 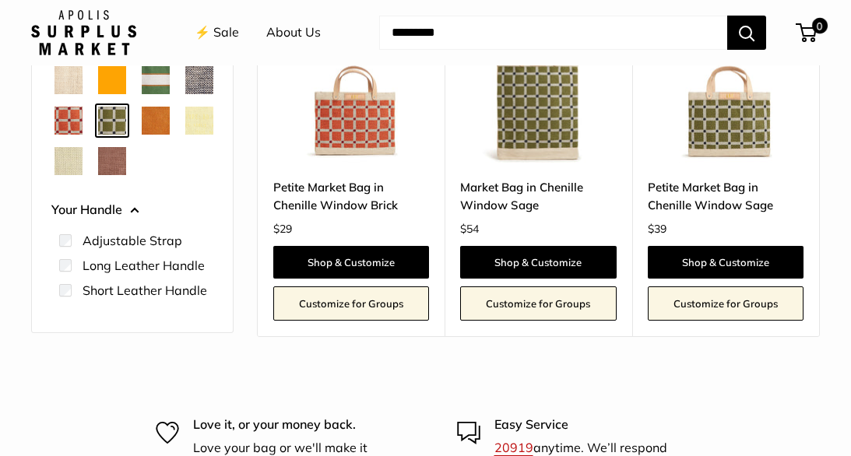 I want to click on button: Daisy, so click(x=199, y=121).